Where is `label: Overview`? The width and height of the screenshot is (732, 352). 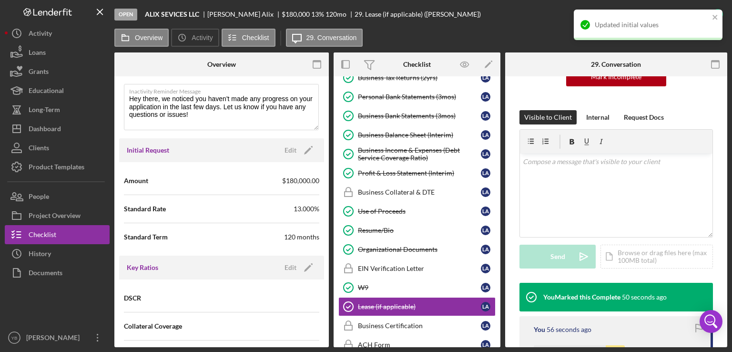
label: Overview is located at coordinates (149, 38).